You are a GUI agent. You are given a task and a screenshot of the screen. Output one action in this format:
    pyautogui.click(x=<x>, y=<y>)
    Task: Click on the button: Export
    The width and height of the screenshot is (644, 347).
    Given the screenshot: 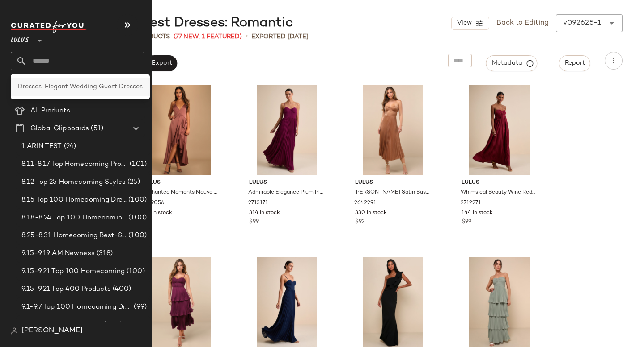 What is the action you would take?
    pyautogui.click(x=161, y=63)
    